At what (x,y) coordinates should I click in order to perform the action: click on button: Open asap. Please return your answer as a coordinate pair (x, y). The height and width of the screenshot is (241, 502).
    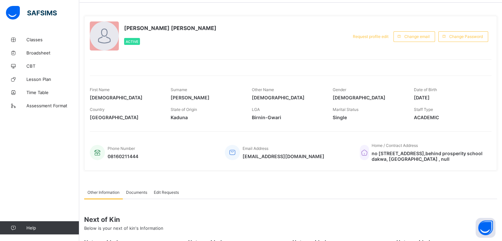
    Looking at the image, I should click on (485, 228).